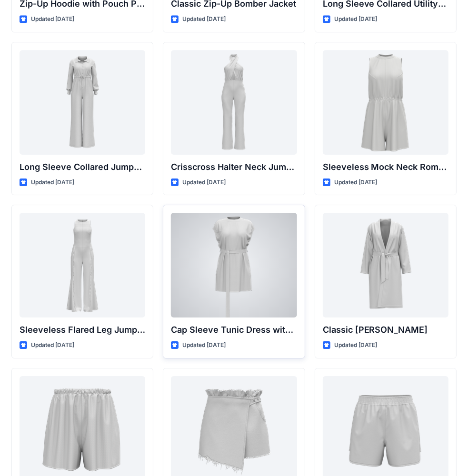 Image resolution: width=468 pixels, height=476 pixels. I want to click on p: Crisscross Halter Neck Jumpsuit, so click(234, 167).